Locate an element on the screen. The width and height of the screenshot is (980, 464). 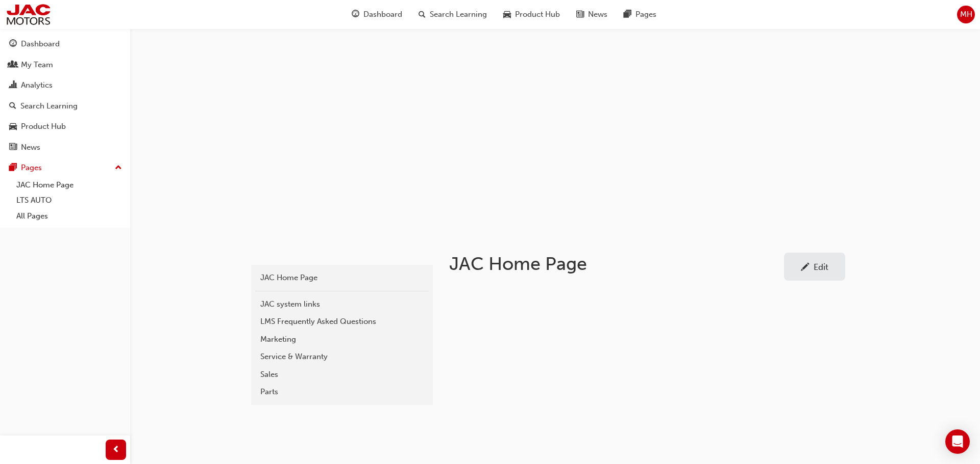
a: Sales is located at coordinates (342, 375).